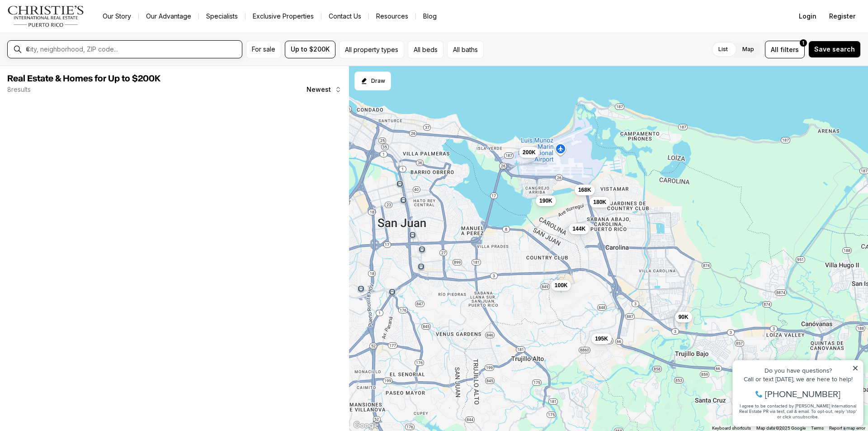 This screenshot has height=431, width=868. What do you see at coordinates (116, 16) in the screenshot?
I see `a: Our Story` at bounding box center [116, 16].